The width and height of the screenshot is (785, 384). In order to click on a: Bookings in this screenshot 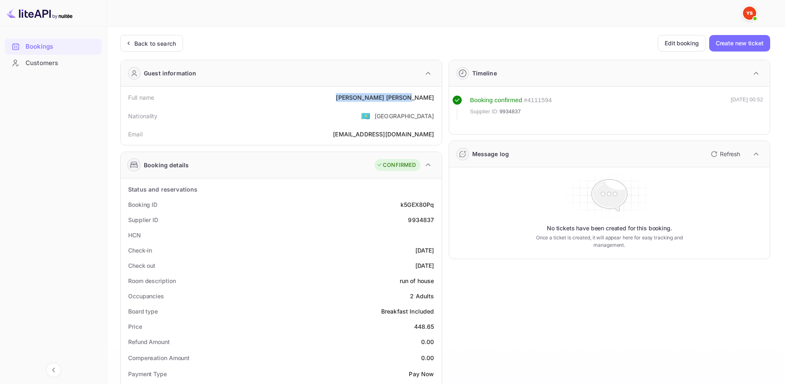, I will do `click(53, 46)`.